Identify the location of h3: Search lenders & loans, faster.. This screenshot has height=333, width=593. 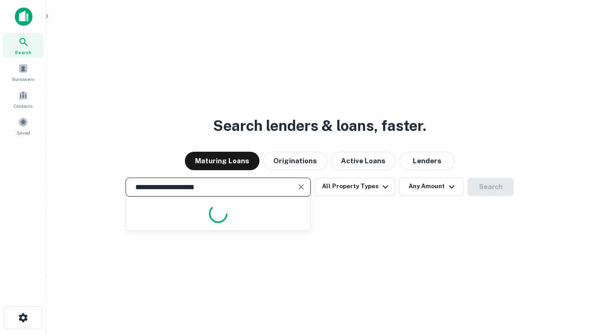
(320, 126).